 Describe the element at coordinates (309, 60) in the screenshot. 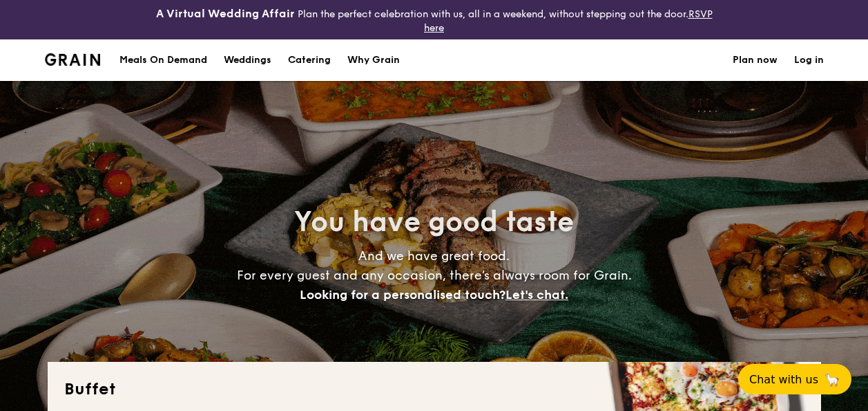

I see `h1: Catering` at that location.